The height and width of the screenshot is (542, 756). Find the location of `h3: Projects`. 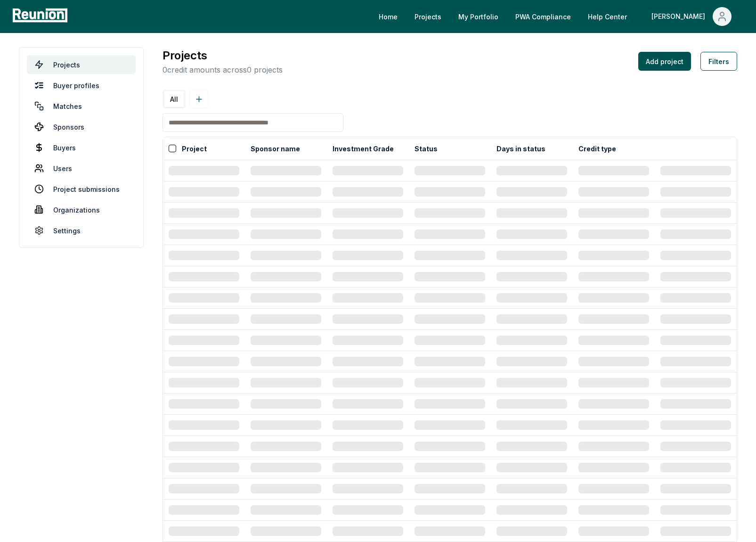

h3: Projects is located at coordinates (222, 56).